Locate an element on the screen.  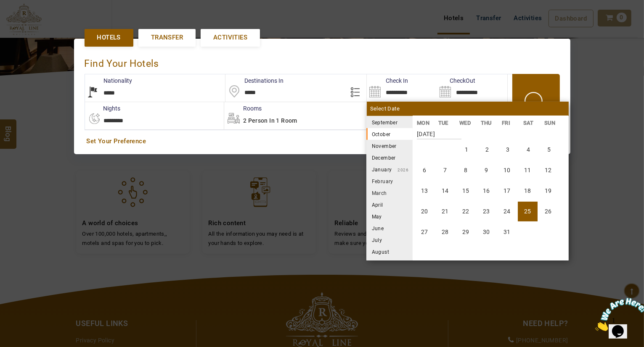
img: Chat attention grabber is located at coordinates (30, 20).